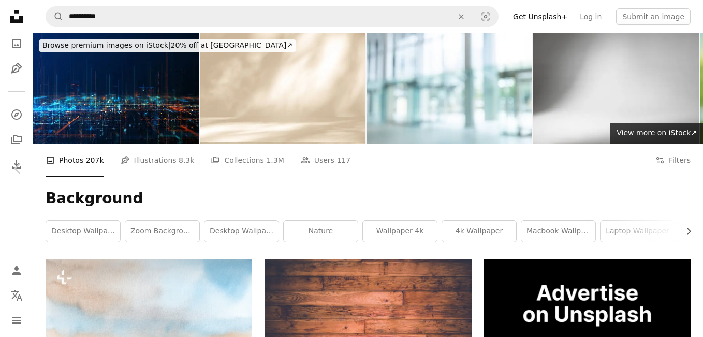 The height and width of the screenshot is (337, 703). Describe the element at coordinates (591, 17) in the screenshot. I see `a: Log in` at that location.